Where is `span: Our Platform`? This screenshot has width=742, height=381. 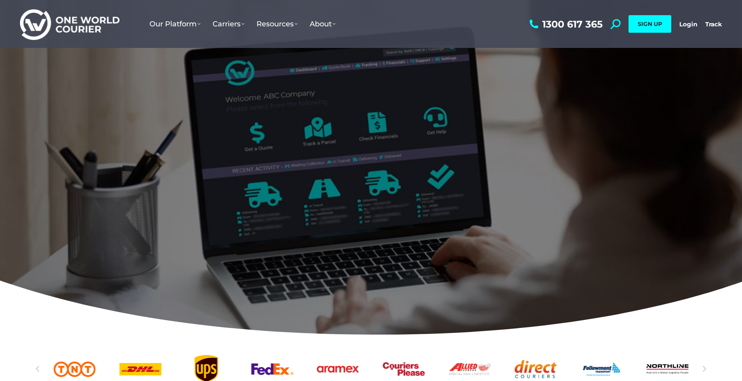
span: Our Platform is located at coordinates (175, 24).